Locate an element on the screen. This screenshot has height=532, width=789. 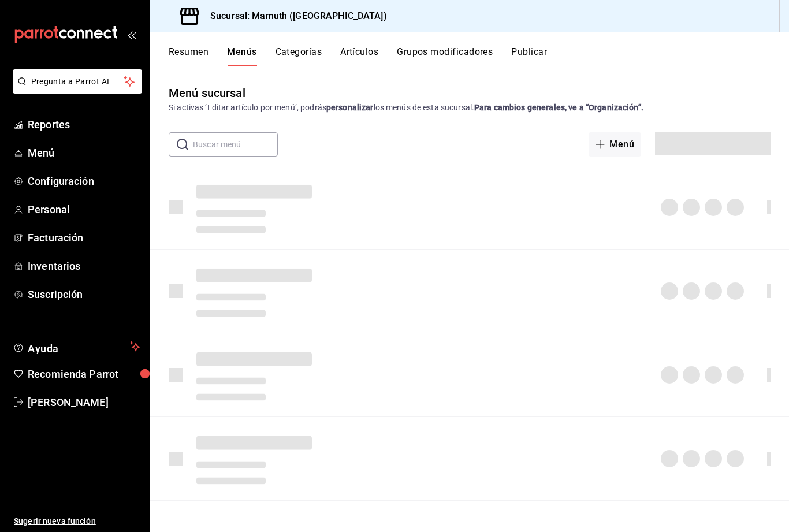
div: 00:00 - 01:30 is located at coordinates (235, 289).